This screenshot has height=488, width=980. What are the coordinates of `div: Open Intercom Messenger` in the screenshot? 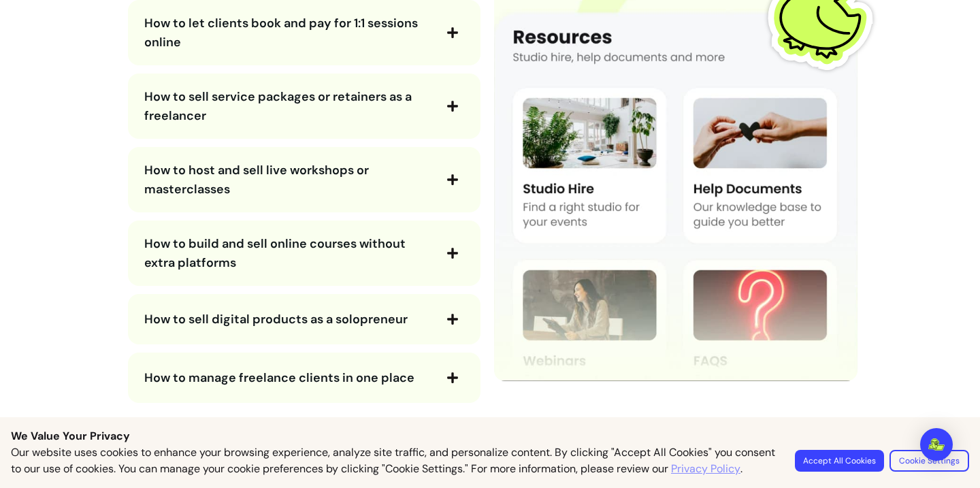 It's located at (936, 444).